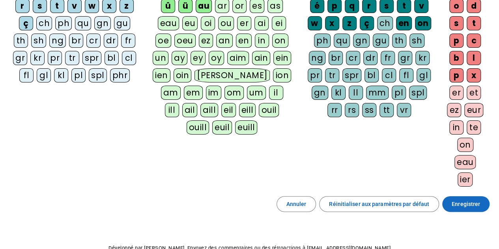 Image resolution: width=499 pixels, height=249 pixels. I want to click on div: ein, so click(282, 58).